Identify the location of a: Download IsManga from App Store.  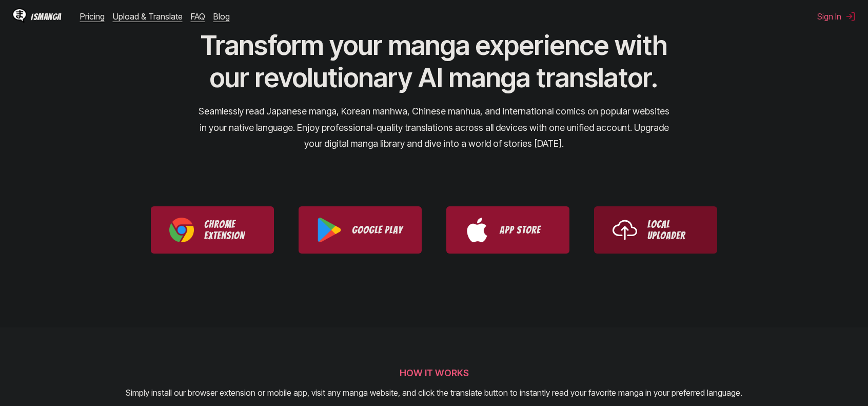
(508, 230).